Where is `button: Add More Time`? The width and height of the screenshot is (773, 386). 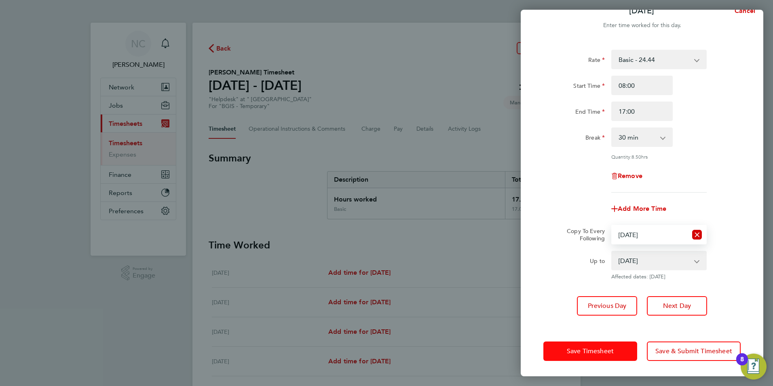
button: Add More Time is located at coordinates (639, 209).